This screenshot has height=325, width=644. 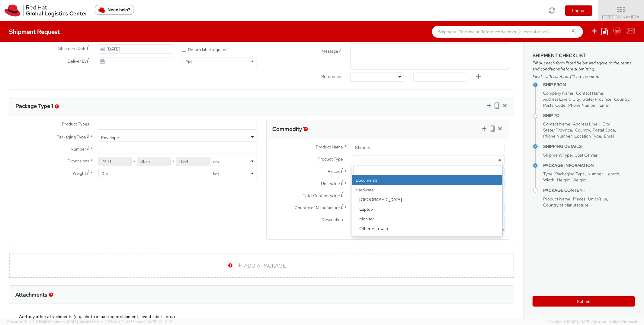 I want to click on span: Type, so click(x=548, y=174).